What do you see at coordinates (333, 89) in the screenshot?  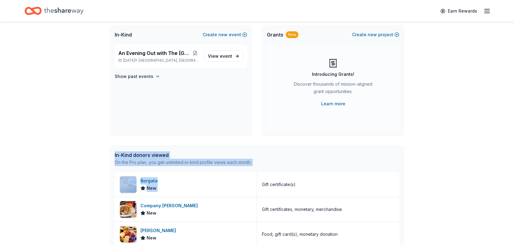 I see `div: Discover thousands of mission-aligned grant opportunities.` at bounding box center [333, 89].